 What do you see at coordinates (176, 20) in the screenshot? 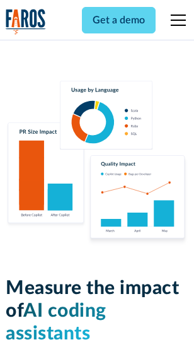
I see `div: menu` at bounding box center [176, 20].